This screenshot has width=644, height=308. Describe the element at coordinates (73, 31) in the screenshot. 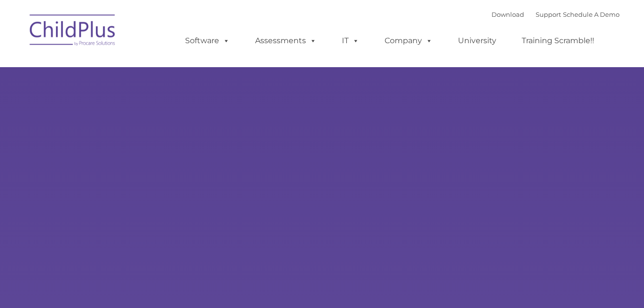

I see `img: ChildPlus by Procare Solutions` at that location.